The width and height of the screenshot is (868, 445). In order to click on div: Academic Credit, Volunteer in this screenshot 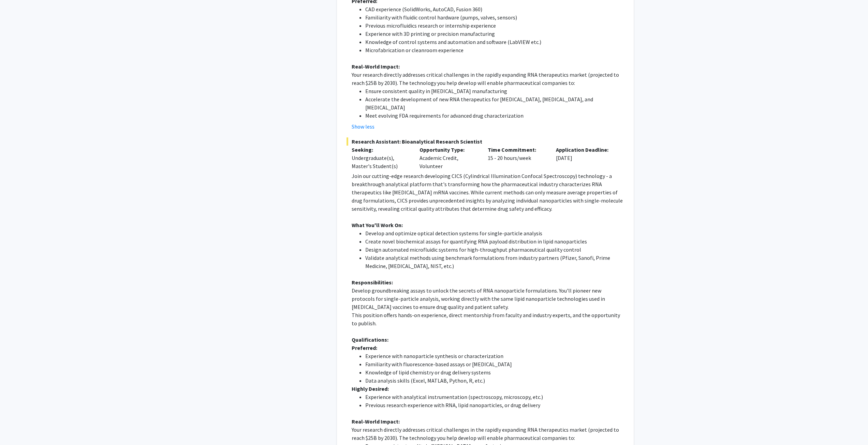, I will do `click(449, 158)`.